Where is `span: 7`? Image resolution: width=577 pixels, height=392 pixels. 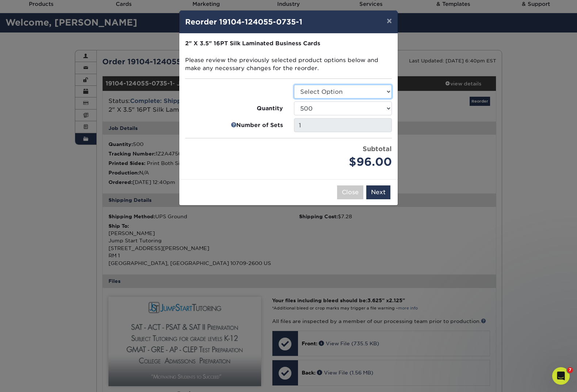 span: 7 is located at coordinates (570, 370).